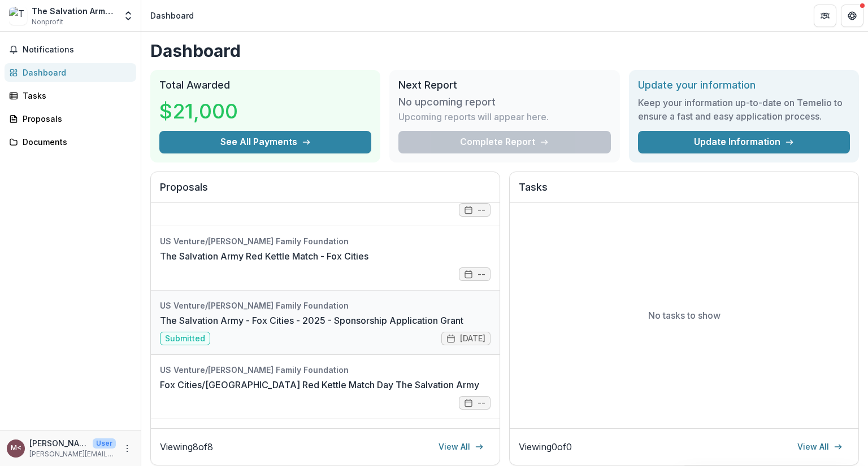 This screenshot has width=868, height=466. What do you see at coordinates (325, 192) in the screenshot?
I see `h2: Proposals` at bounding box center [325, 192].